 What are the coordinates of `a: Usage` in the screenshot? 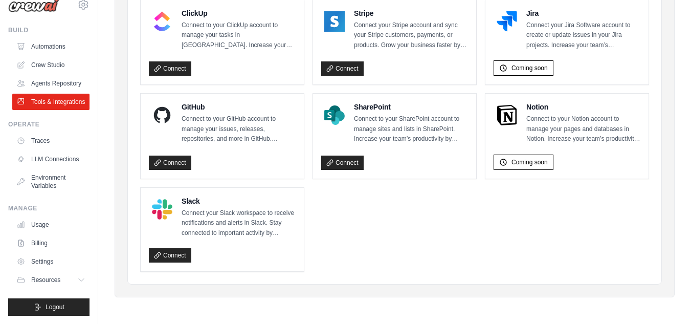 It's located at (51, 224).